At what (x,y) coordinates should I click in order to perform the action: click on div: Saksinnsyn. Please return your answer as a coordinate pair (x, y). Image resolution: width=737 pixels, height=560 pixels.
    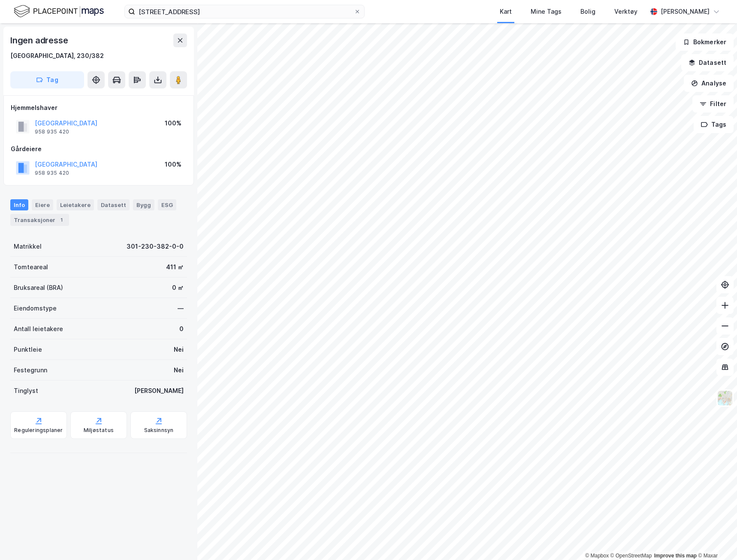
    Looking at the image, I should click on (159, 430).